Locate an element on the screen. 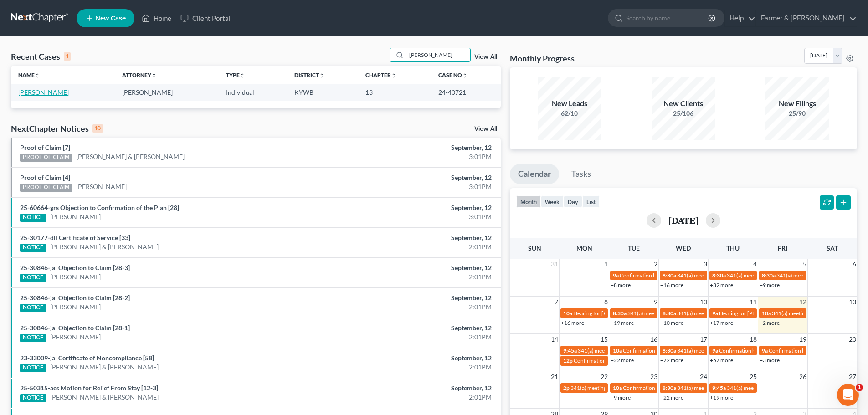 The height and width of the screenshot is (415, 868). button: month is located at coordinates (529, 202).